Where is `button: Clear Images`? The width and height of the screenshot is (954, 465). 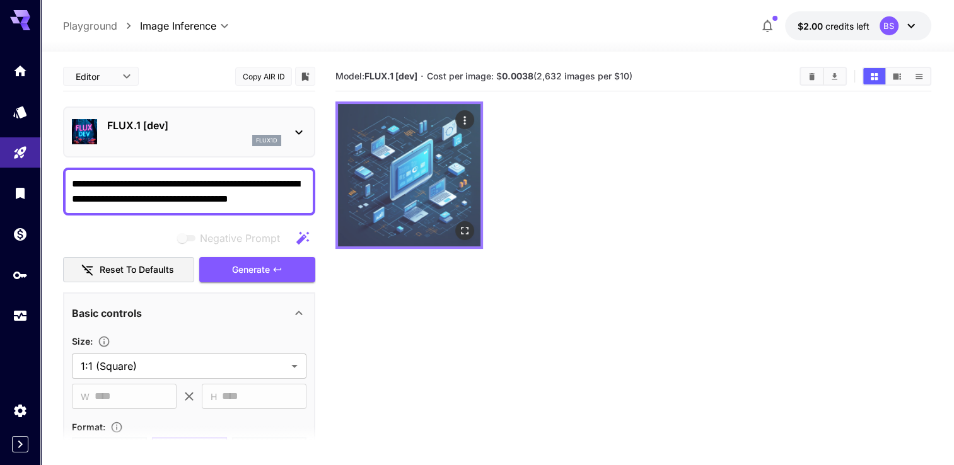
button: Clear Images is located at coordinates (811, 76).